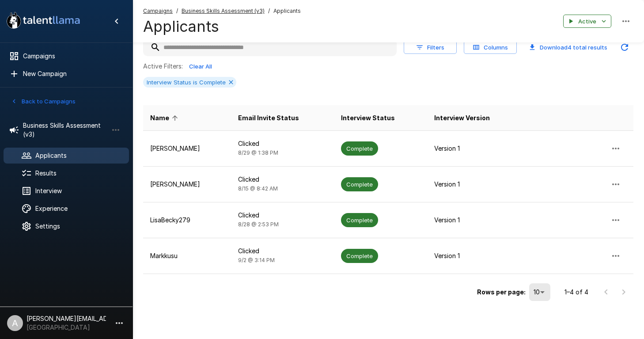 The image size is (644, 339). Describe the element at coordinates (187, 256) in the screenshot. I see `p: Markkusu` at that location.